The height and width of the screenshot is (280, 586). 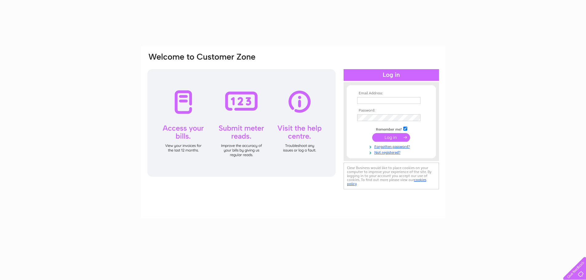 I want to click on input: Submit, so click(x=391, y=137).